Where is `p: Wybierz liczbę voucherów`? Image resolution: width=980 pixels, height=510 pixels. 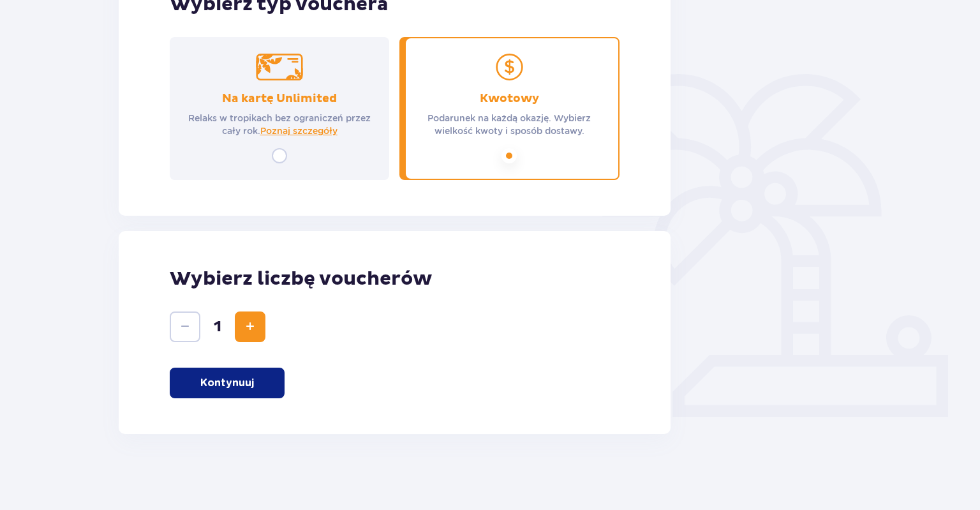 p: Wybierz liczbę voucherów is located at coordinates (394, 279).